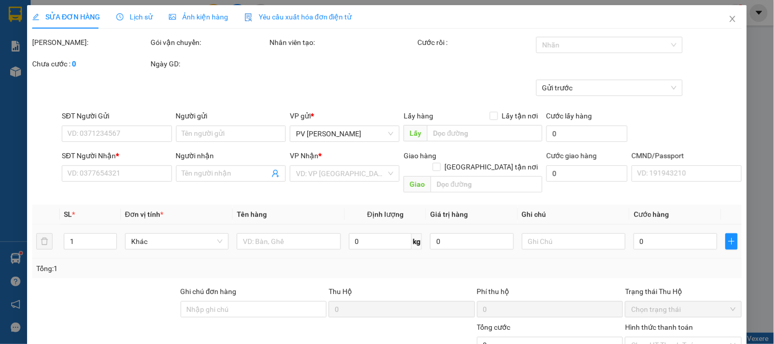  Describe the element at coordinates (651, 214) in the screenshot. I see `span: Cước hàng` at that location.